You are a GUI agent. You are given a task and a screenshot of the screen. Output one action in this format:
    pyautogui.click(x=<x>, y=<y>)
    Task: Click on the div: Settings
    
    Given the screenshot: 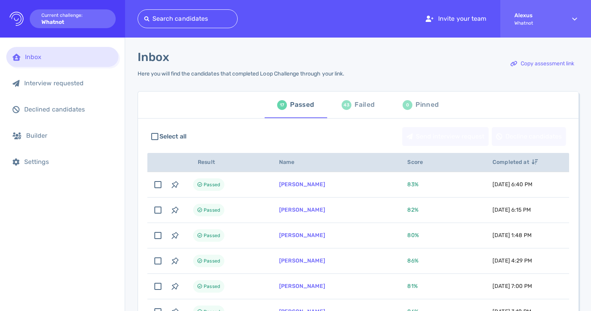 What is the action you would take?
    pyautogui.click(x=68, y=161)
    